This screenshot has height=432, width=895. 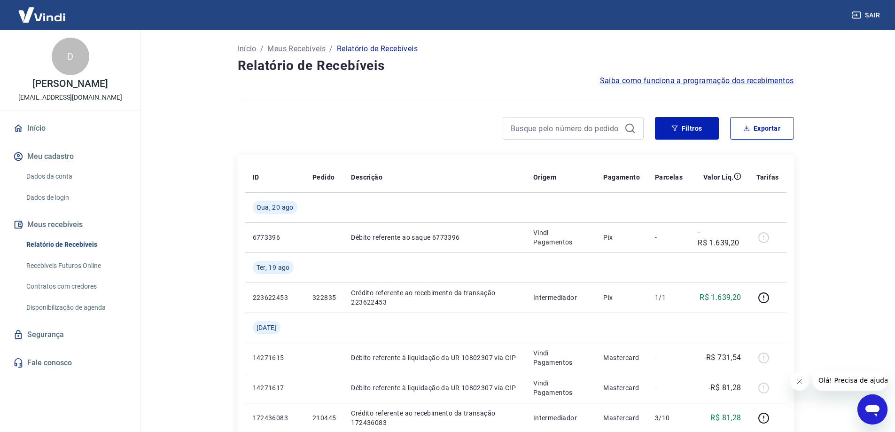 I want to click on p: -R$ 81,28, so click(x=725, y=387).